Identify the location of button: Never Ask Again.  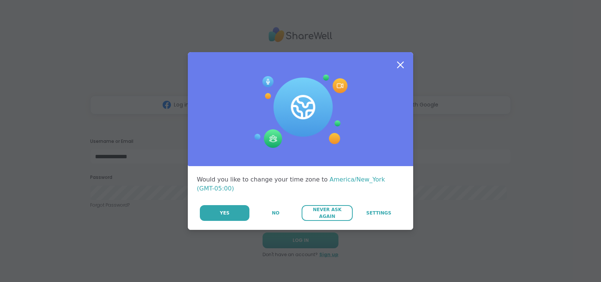
(327, 213).